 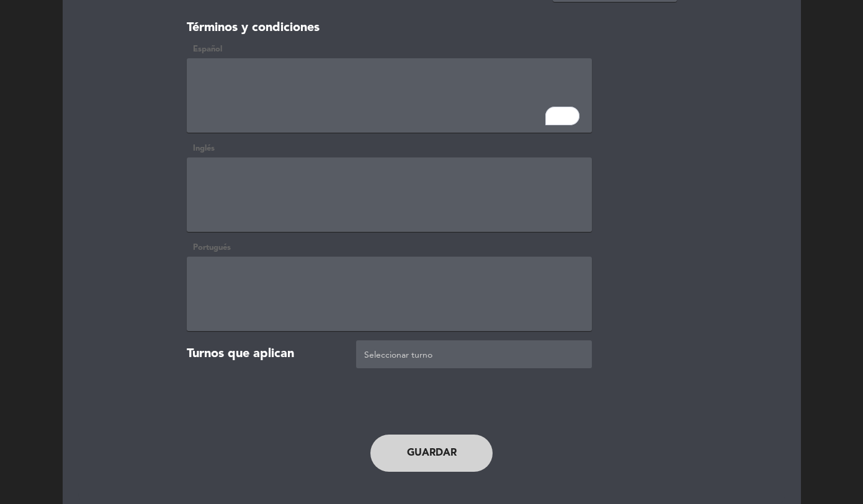 I want to click on div: Español, so click(x=389, y=49).